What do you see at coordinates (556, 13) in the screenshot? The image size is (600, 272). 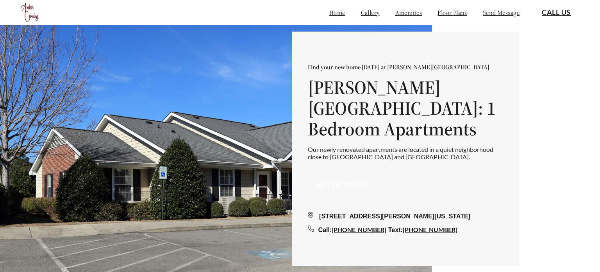 I see `button: Call Us` at bounding box center [556, 13].